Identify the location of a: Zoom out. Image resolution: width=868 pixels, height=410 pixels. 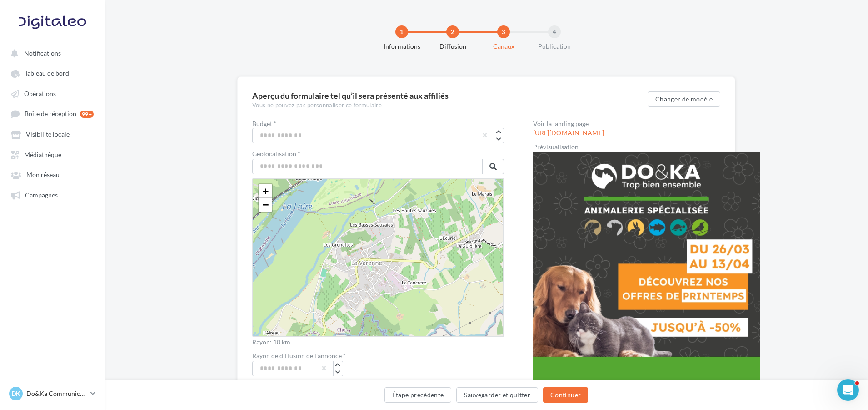
(265, 205).